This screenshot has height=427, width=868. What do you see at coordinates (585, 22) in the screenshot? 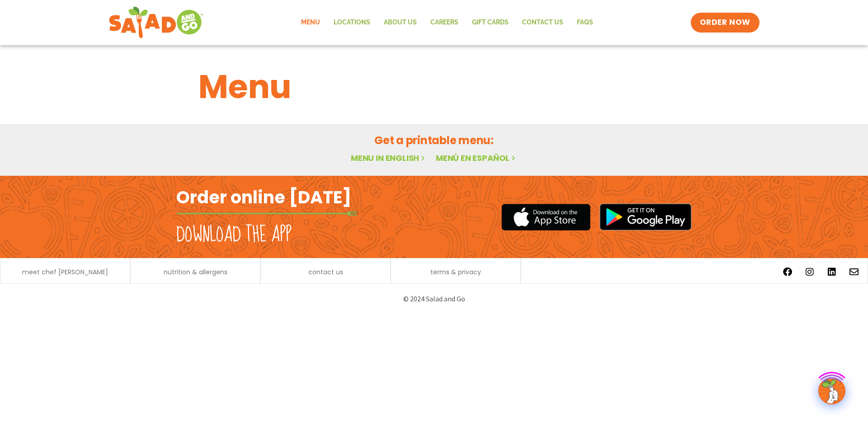
I see `a: FAQs` at bounding box center [585, 22].